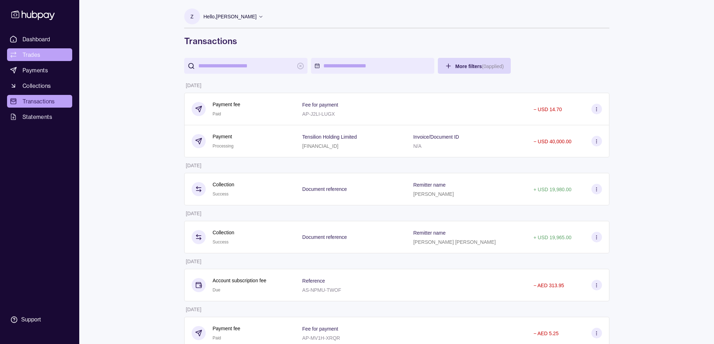 This screenshot has width=714, height=344. Describe the element at coordinates (223, 136) in the screenshot. I see `p: Payment` at that location.